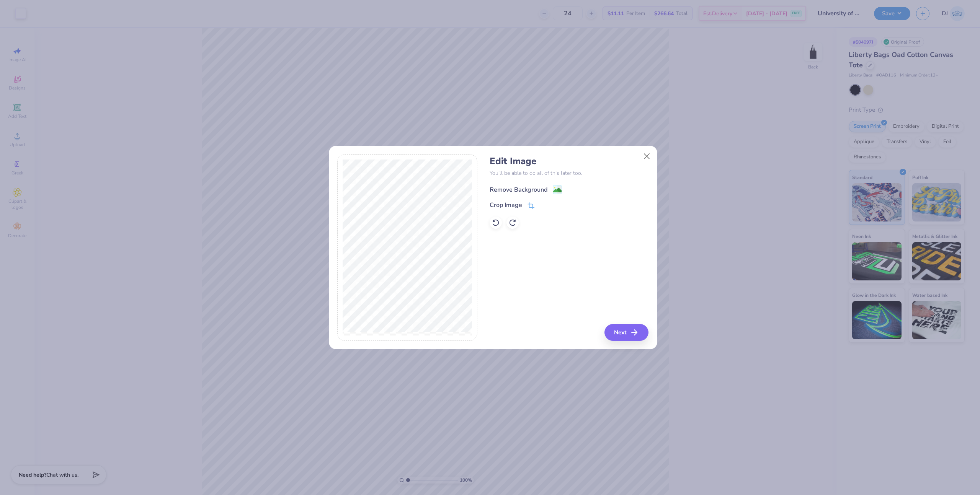  I want to click on p: You’ll be able to do all of this later too., so click(569, 173).